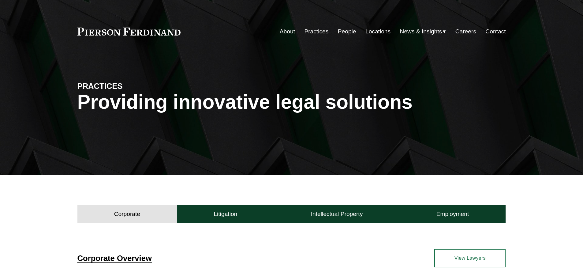 The height and width of the screenshot is (279, 583). Describe the element at coordinates (452, 214) in the screenshot. I see `h4: Employment` at that location.